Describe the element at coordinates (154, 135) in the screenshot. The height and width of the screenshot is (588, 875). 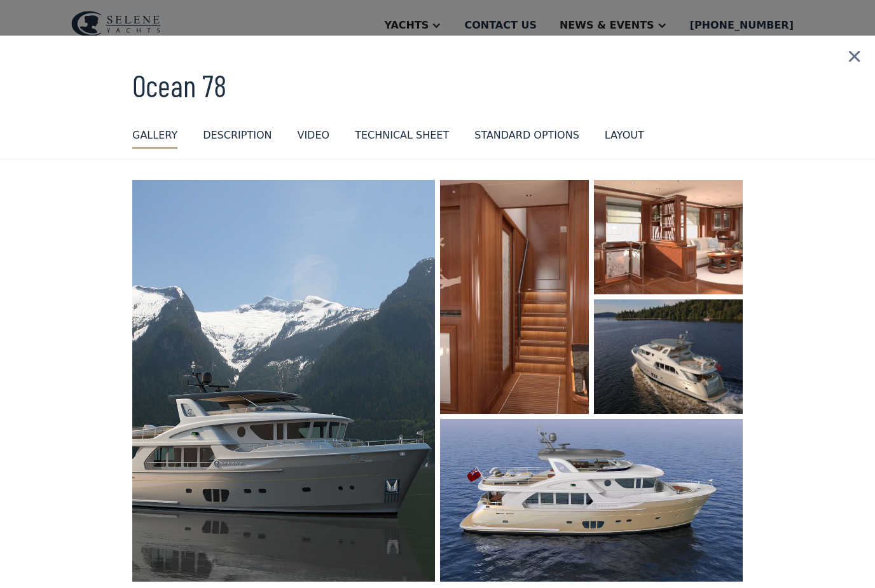
I see `div: GALLERY` at that location.